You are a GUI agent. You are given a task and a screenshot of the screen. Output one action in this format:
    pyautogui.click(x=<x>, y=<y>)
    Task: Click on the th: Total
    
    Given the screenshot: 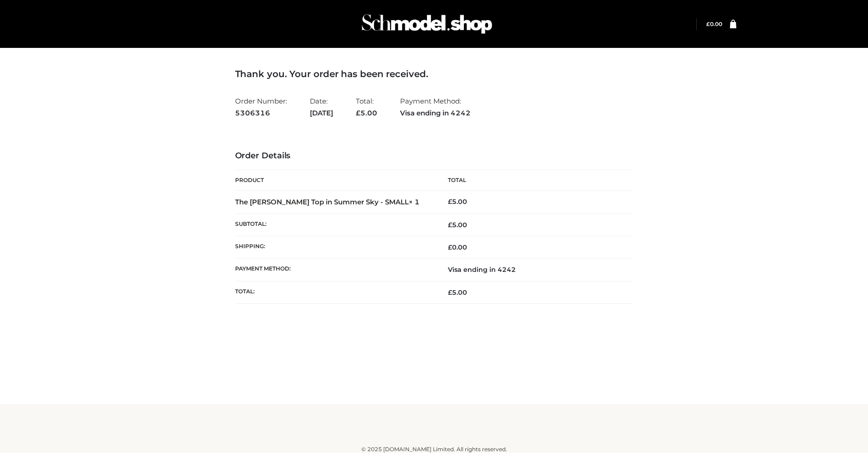 What is the action you would take?
    pyautogui.click(x=534, y=180)
    